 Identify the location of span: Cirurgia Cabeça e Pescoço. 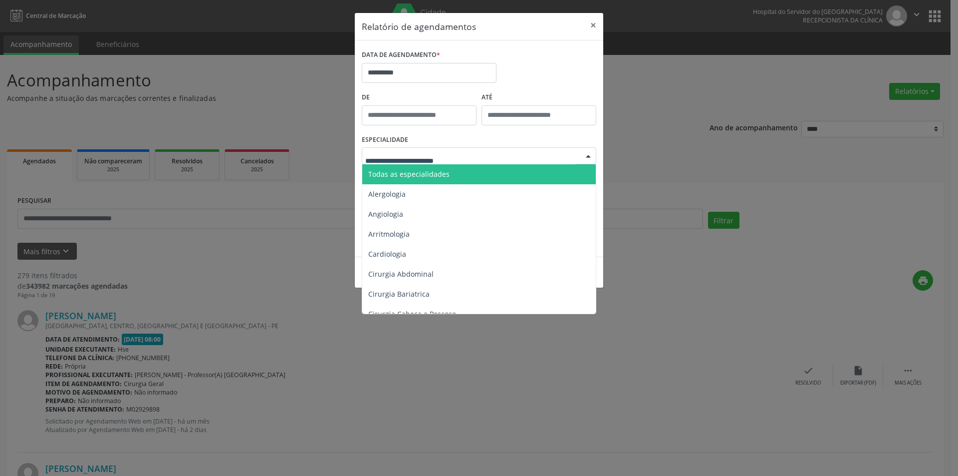
(412, 313).